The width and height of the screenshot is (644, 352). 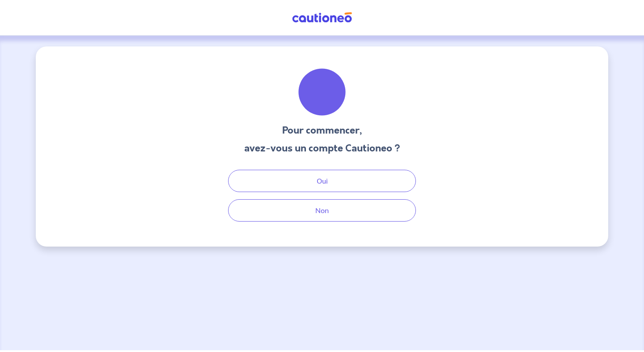 What do you see at coordinates (322, 17) in the screenshot?
I see `img: Cautioneo` at bounding box center [322, 17].